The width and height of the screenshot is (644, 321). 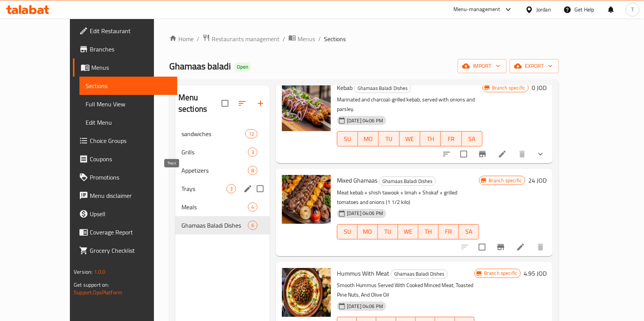 What do you see at coordinates (215, 170) in the screenshot?
I see `div: Appetizers` at bounding box center [215, 170].